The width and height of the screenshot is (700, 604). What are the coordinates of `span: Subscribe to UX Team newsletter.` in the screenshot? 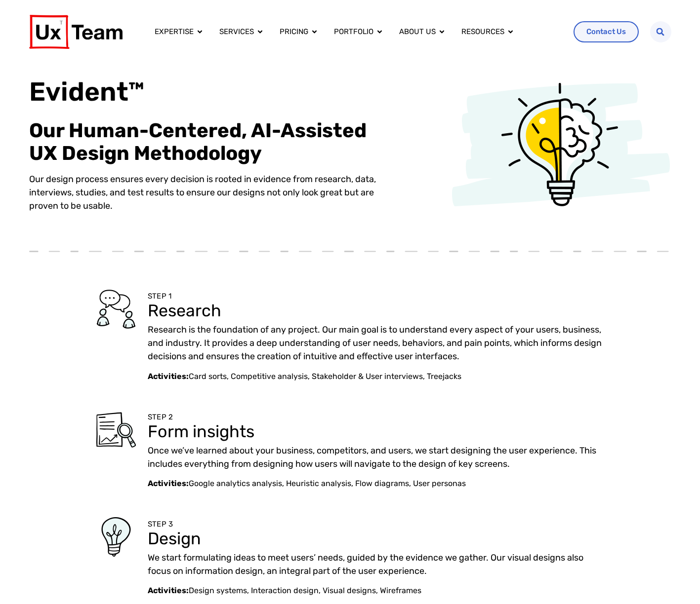 It's located at (198, 142).